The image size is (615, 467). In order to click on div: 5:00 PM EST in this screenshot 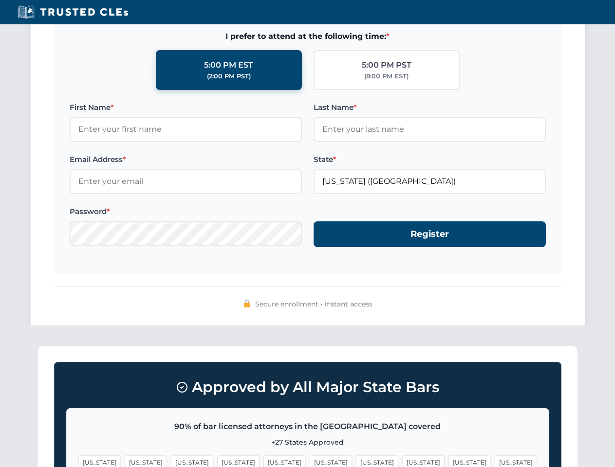, I will do `click(228, 65)`.